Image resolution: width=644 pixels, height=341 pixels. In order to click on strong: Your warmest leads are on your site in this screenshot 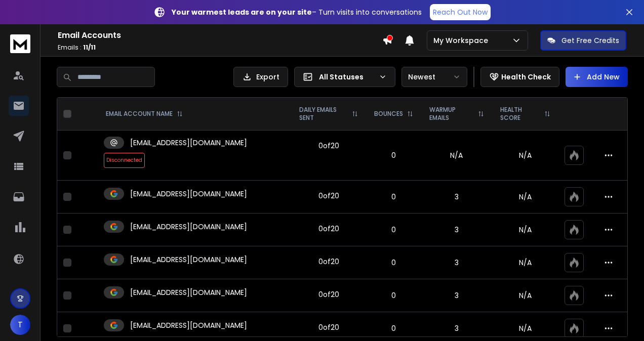, I will do `click(242, 12)`.